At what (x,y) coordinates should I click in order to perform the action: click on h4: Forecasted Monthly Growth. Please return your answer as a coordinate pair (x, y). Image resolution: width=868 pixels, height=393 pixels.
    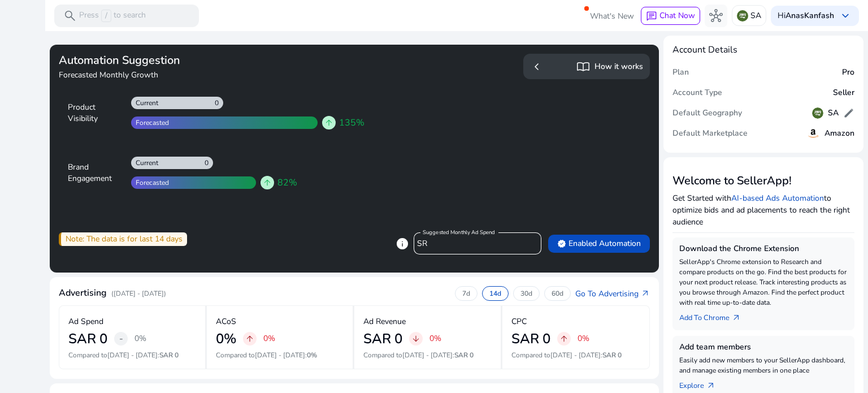
    Looking at the image, I should click on (204, 75).